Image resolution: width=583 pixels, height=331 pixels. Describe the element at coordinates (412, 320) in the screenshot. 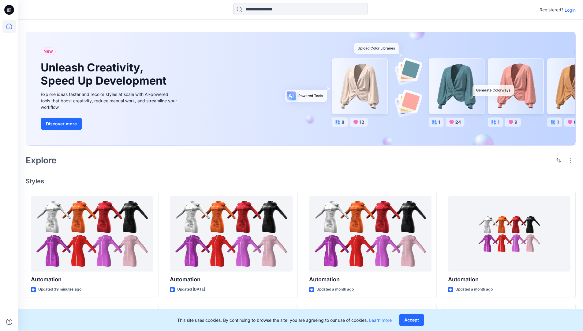

I see `button: Accept` at that location.